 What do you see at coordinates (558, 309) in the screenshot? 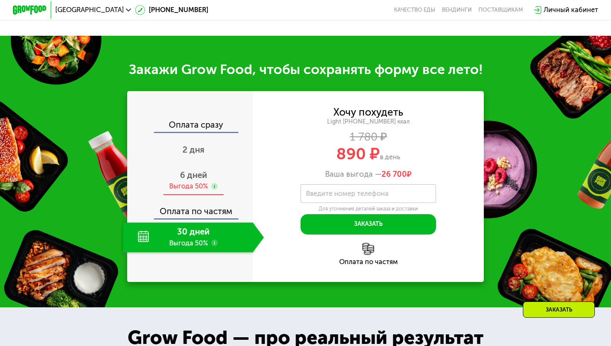
I see `div: Заказать` at bounding box center [558, 309].